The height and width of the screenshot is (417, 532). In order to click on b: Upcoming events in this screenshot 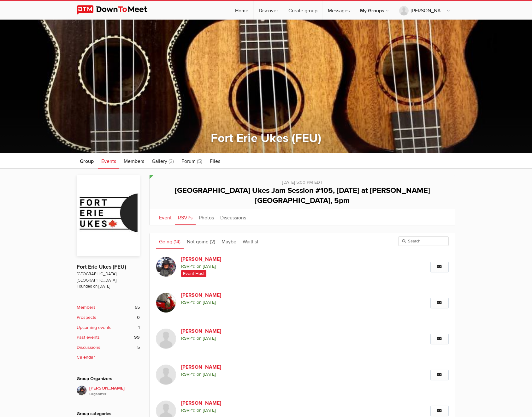, I will do `click(94, 328)`.